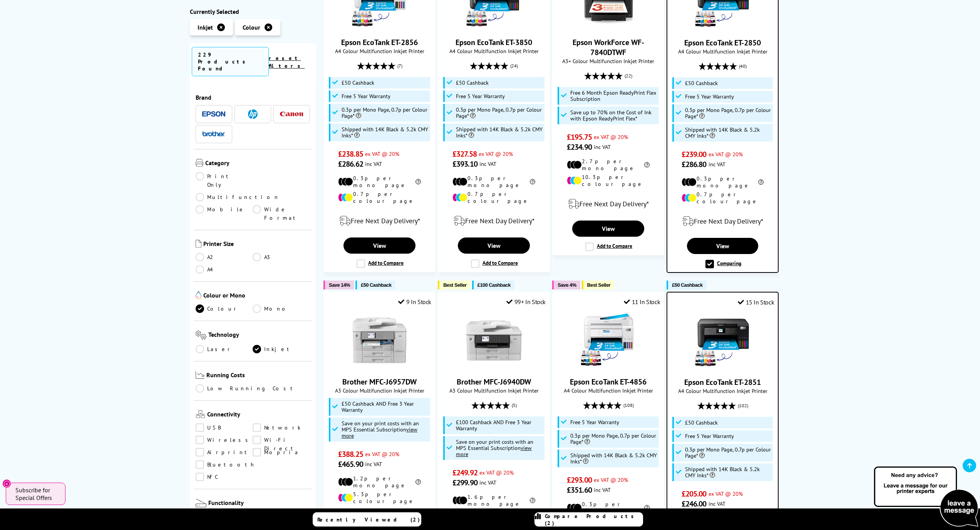  I want to click on span: Recently Viewed (2), so click(369, 519).